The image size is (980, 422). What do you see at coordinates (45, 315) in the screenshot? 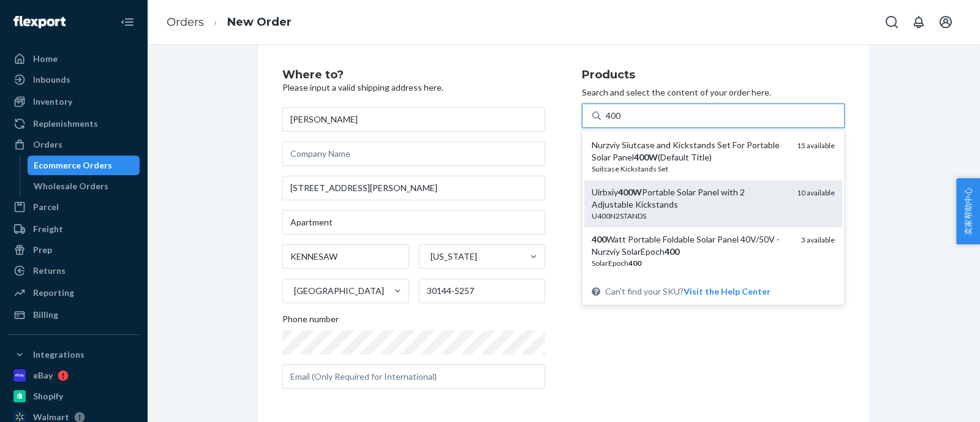
I see `div: Billing` at bounding box center [45, 315].